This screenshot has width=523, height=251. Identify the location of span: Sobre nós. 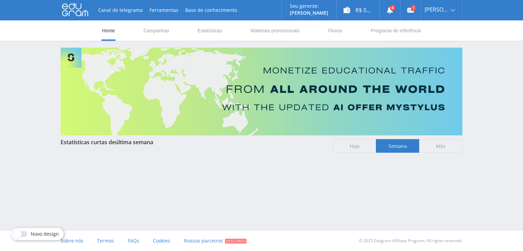
(72, 241).